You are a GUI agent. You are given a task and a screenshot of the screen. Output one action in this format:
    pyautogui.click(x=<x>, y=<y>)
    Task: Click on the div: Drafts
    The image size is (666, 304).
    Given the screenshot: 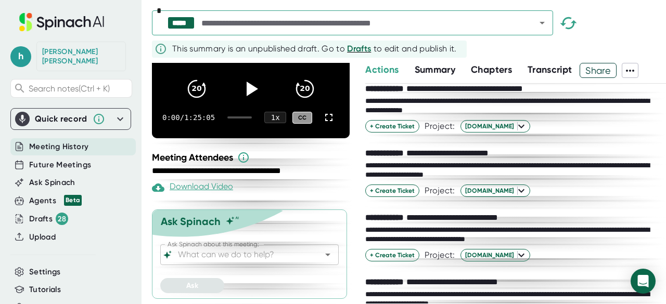 What is the action you would take?
    pyautogui.click(x=48, y=219)
    